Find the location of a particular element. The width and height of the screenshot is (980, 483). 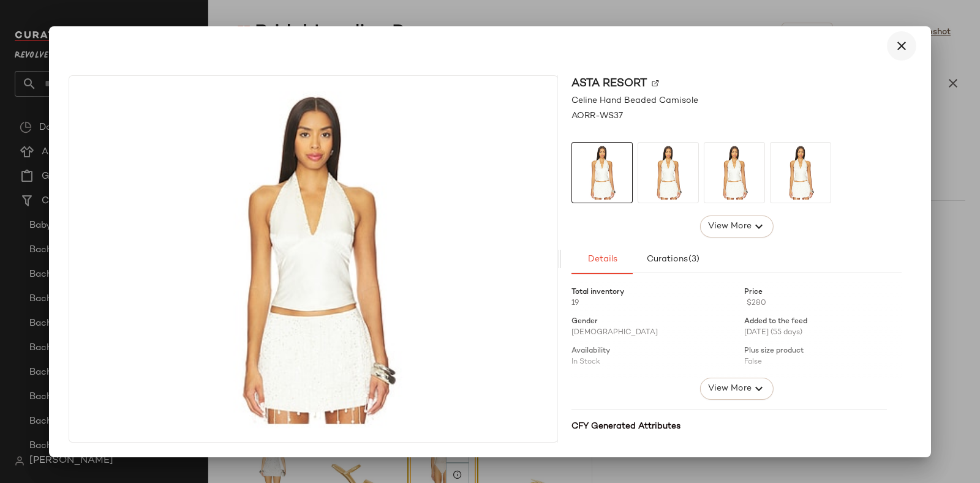

span: (3) is located at coordinates (694, 259).